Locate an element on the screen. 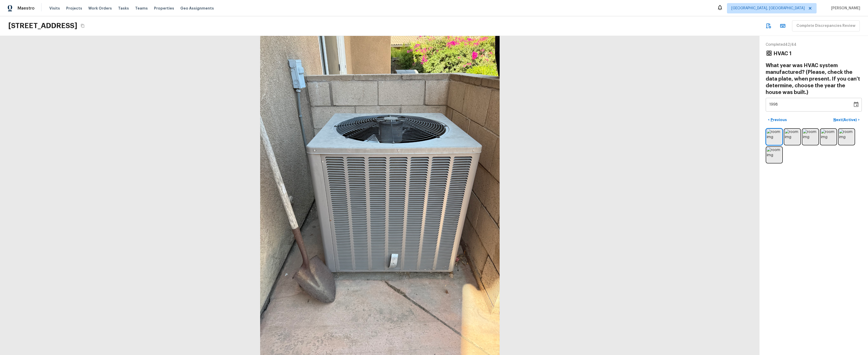  span: Work Orders is located at coordinates (100, 9).